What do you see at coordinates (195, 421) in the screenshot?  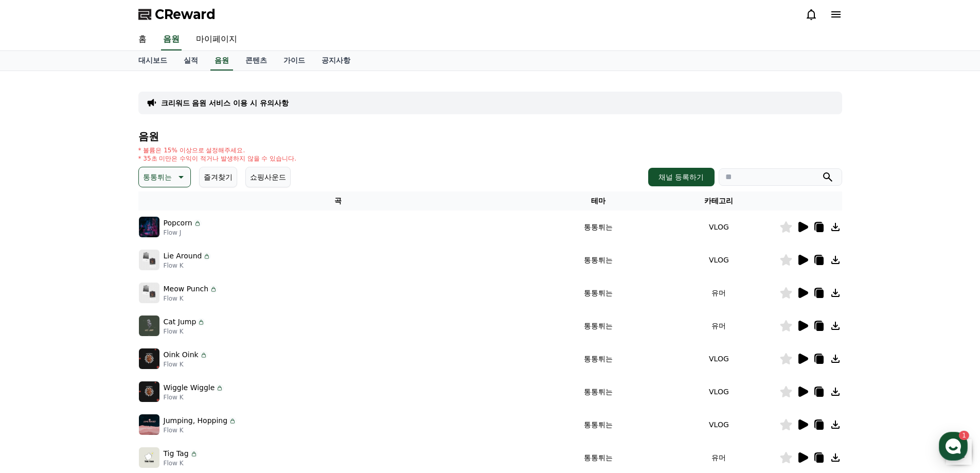 I see `p: Jumping, Hopping` at bounding box center [195, 421].